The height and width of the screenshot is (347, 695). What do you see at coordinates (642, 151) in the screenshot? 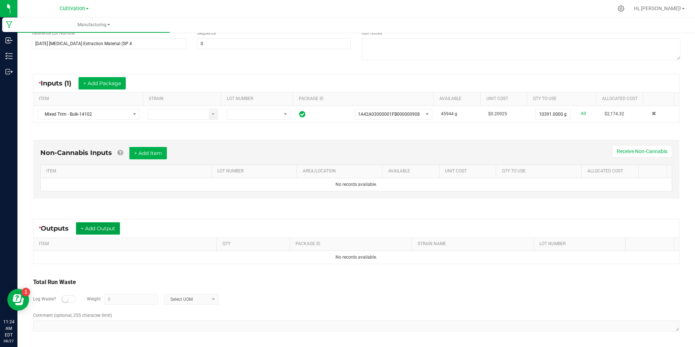
I see `button: Receive Non-Cannabis` at bounding box center [642, 151].